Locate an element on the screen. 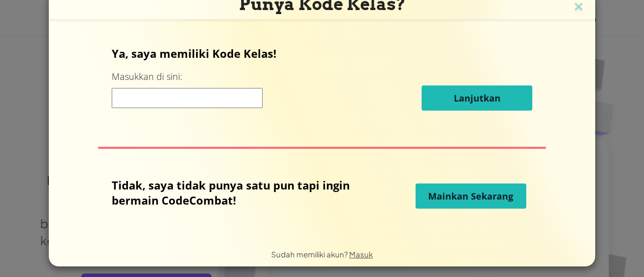 The height and width of the screenshot is (277, 644). p: Tidak, saya tidak punya satu pun tapi ingin bermain CodeCombat! is located at coordinates (235, 192).